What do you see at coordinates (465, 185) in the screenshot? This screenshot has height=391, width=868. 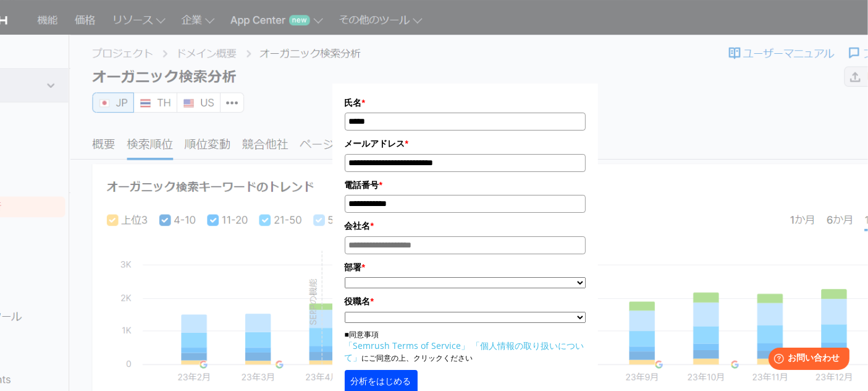 I see `label: 電話番号` at bounding box center [465, 185].